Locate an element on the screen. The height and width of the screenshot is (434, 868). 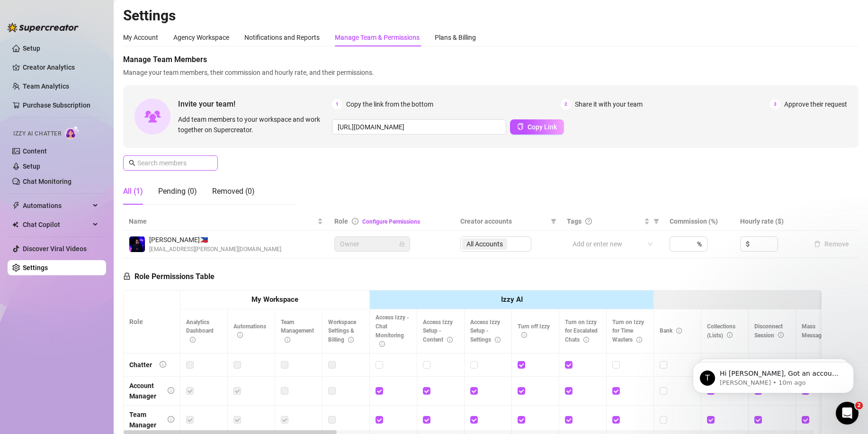
th: Role is located at coordinates (152, 322).